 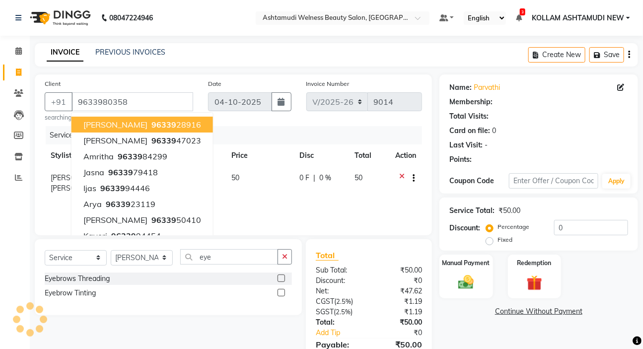 I want to click on label: Fixed, so click(x=505, y=240).